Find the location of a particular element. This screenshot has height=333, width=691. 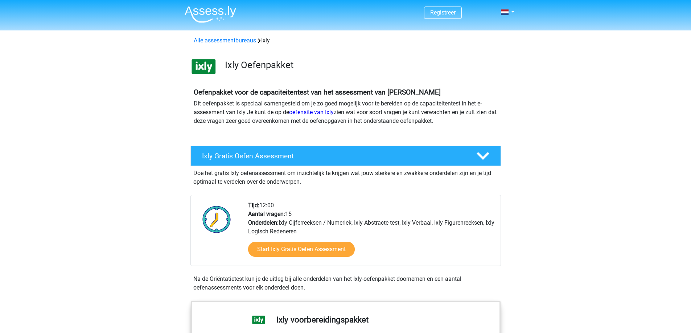

a: Start Ixly Gratis Oefen Assessment is located at coordinates (301, 250).